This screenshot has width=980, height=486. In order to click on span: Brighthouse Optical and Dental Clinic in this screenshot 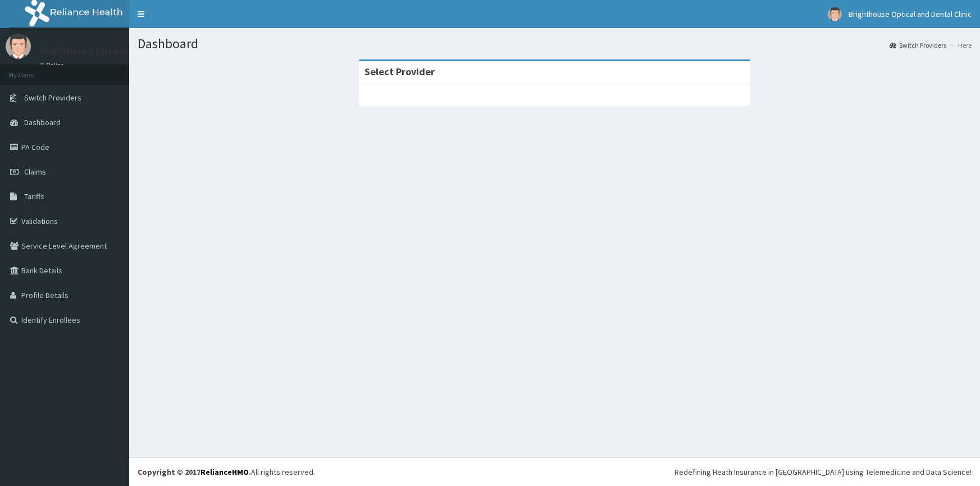, I will do `click(909, 14)`.